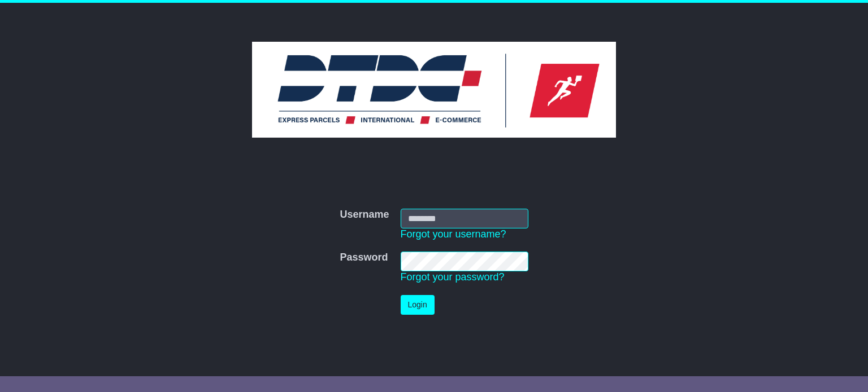 The width and height of the screenshot is (868, 392). Describe the element at coordinates (418, 305) in the screenshot. I see `button: Login` at that location.